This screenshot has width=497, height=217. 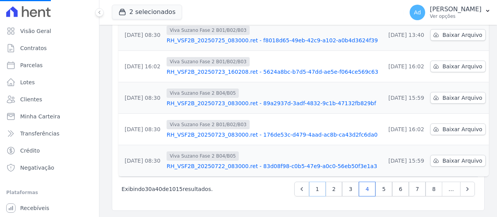 I want to click on a: RH_VSF2B_20250722_083000.ret - 83d08f98-c0b5-47e9-a0c0-56eb50f3e1a3, so click(x=272, y=166).